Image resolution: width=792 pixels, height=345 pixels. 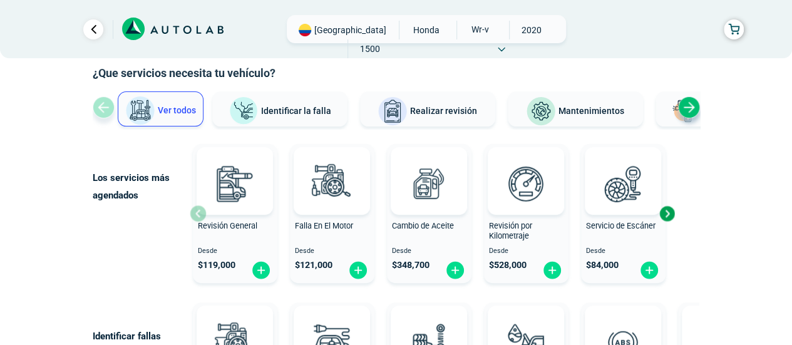 What do you see at coordinates (623, 213) in the screenshot?
I see `button: Servicio de Escáner Desde $84,000` at bounding box center [623, 213].